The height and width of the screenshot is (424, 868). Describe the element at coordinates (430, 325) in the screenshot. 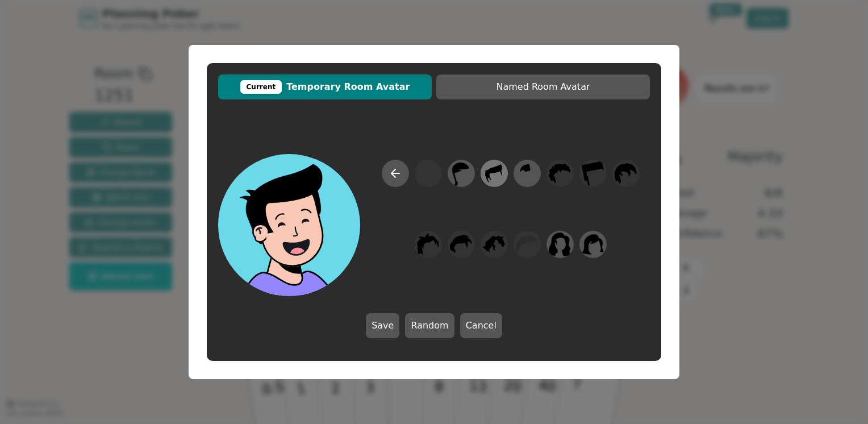

I see `button: Random` at that location.